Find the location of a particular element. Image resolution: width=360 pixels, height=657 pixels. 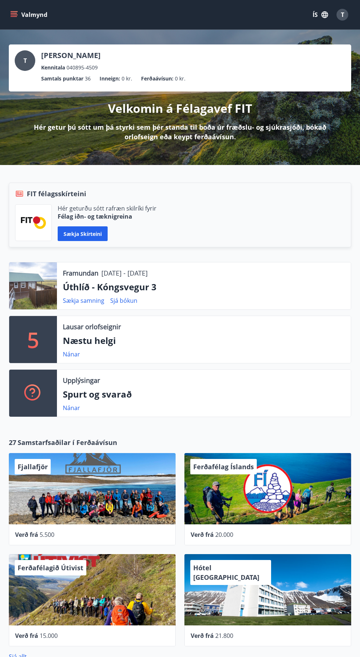

button: Sækja skírteini is located at coordinates (83, 234).